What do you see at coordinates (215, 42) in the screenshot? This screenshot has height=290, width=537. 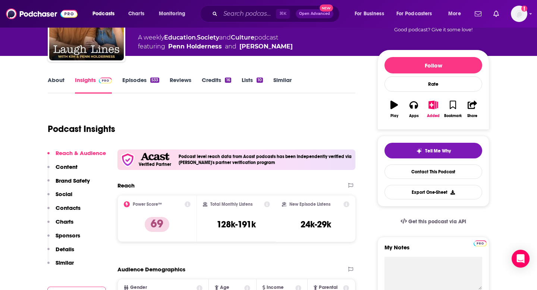 I see `div: A weekly podcast` at bounding box center [215, 42].